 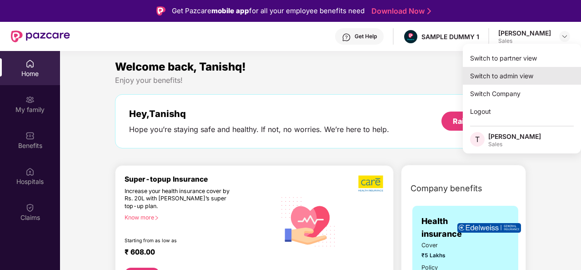 What do you see at coordinates (161, 11) in the screenshot?
I see `img: Logo` at bounding box center [161, 11].